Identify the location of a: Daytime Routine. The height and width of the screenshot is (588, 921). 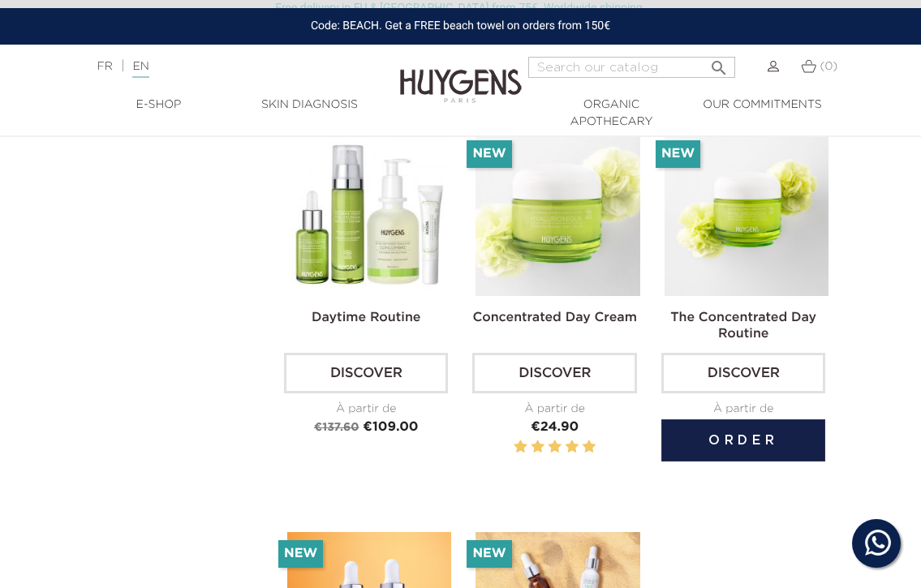
(366, 318).